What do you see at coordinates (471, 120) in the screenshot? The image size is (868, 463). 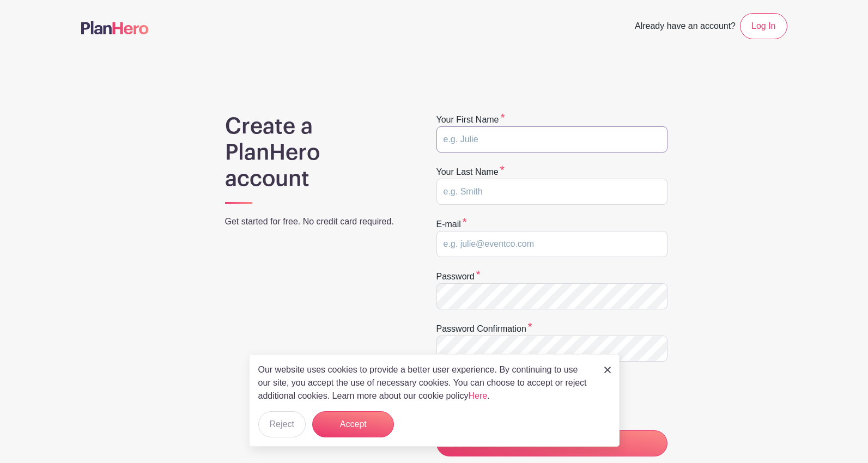 I see `label: Your first name` at bounding box center [471, 120].